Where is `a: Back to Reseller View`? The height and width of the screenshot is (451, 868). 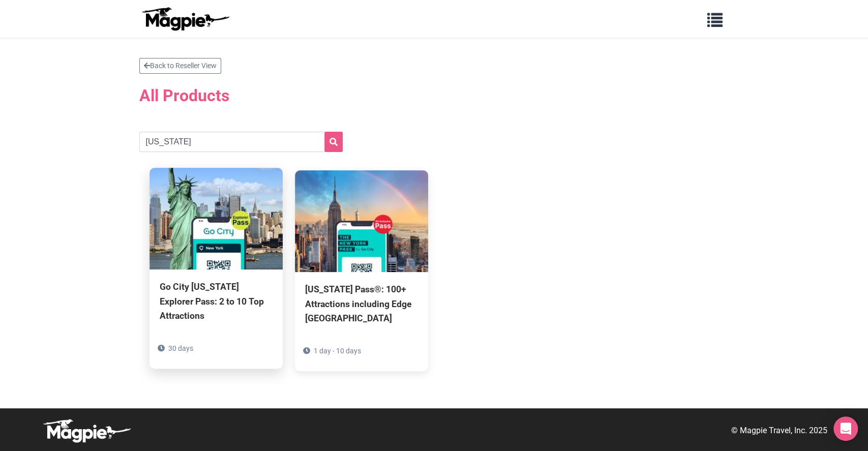
a: Back to Reseller View is located at coordinates (180, 65).